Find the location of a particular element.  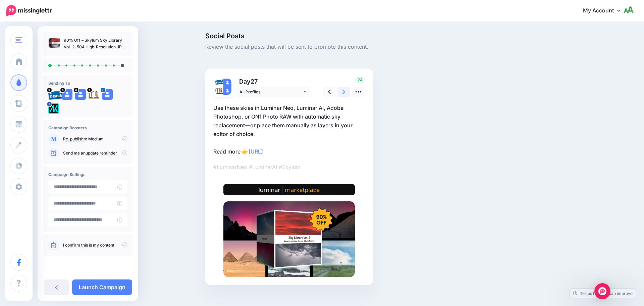

p: Day is located at coordinates (273, 81).